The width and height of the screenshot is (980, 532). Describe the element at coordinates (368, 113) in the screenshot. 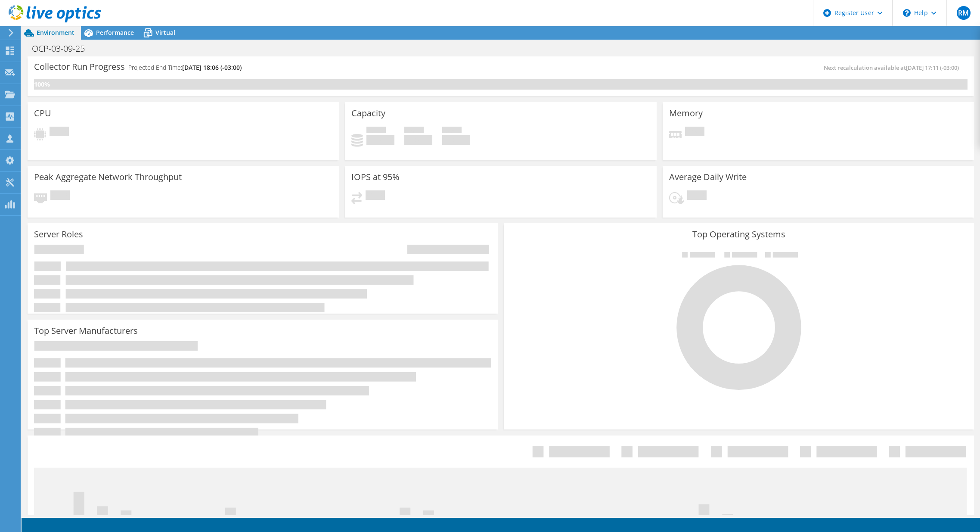

I see `h3: Capacity` at that location.